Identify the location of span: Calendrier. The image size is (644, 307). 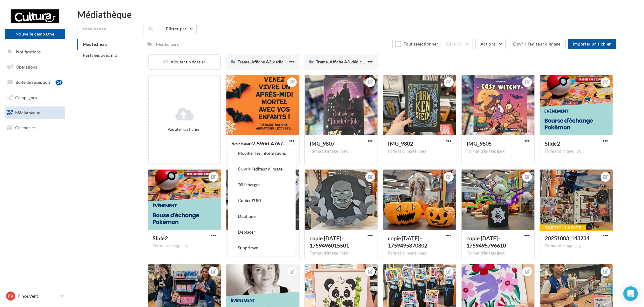
(25, 127).